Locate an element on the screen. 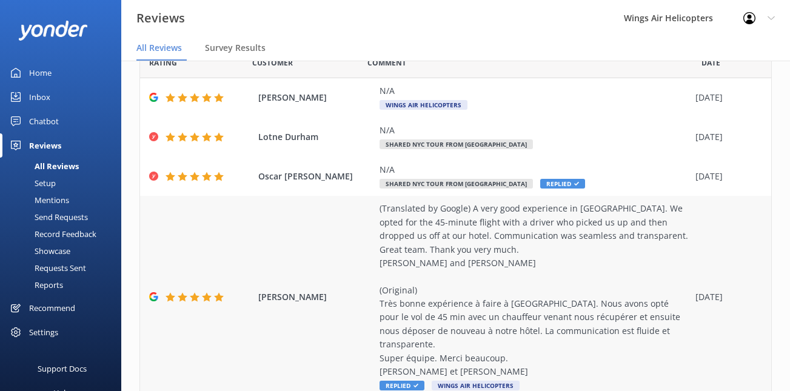 The height and width of the screenshot is (391, 790). div: Setup is located at coordinates (32, 183).